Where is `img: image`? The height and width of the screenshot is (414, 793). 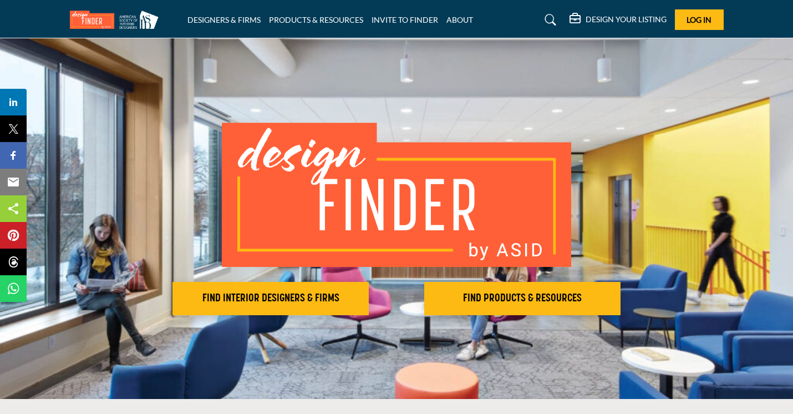
img: image is located at coordinates (397, 195).